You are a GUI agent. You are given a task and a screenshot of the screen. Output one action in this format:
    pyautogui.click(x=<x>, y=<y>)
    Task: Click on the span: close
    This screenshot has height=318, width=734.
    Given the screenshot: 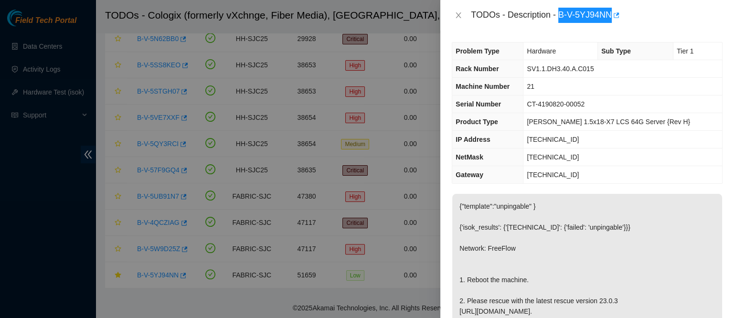 What is the action you would take?
    pyautogui.click(x=459, y=15)
    